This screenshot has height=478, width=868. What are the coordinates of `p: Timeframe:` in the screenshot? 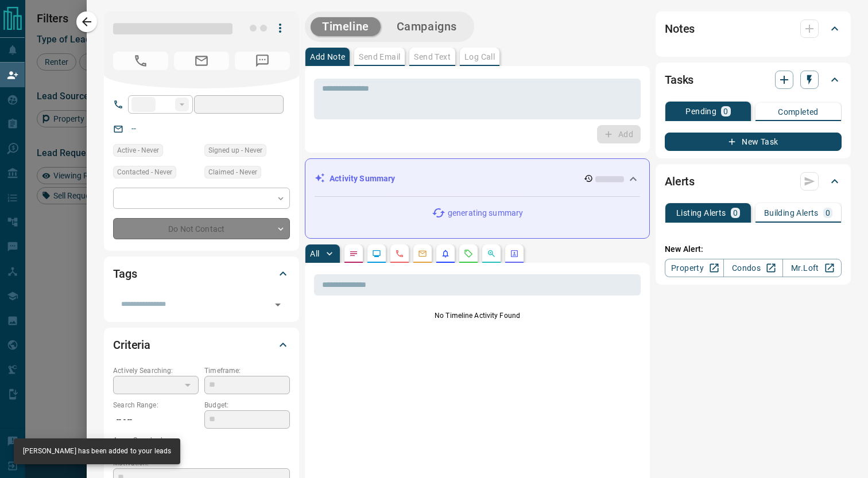 It's located at (247, 371).